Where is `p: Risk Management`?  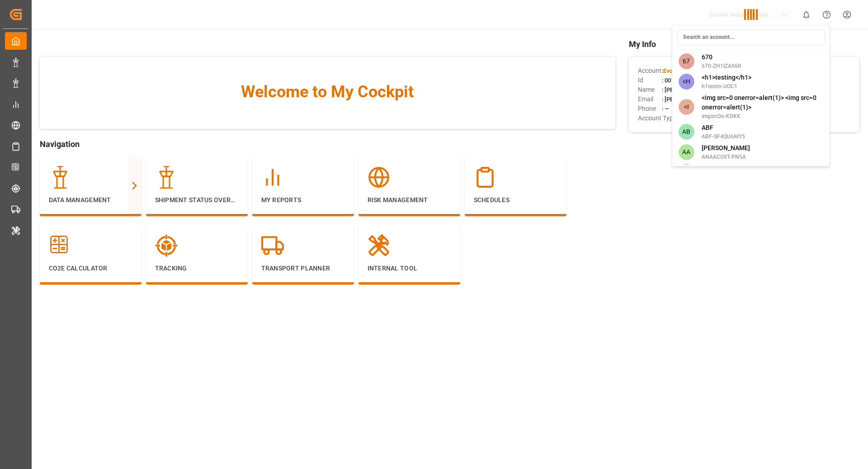 p: Risk Management is located at coordinates (409, 200).